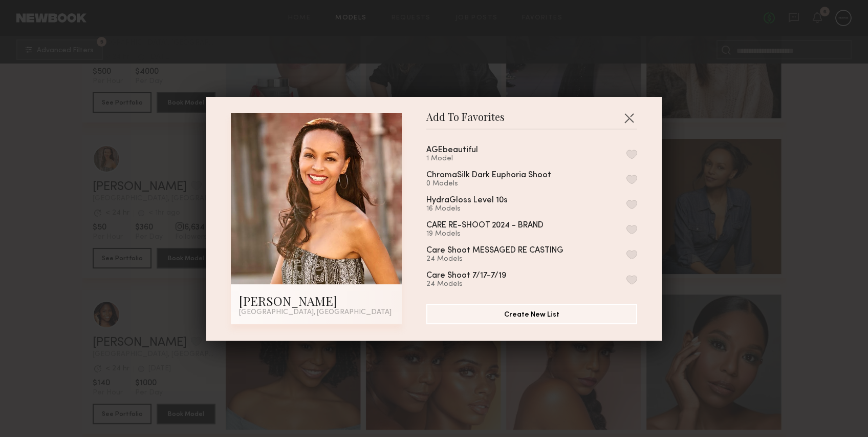 This screenshot has height=437, width=868. Describe the element at coordinates (479, 209) in the screenshot. I see `div: 16 Models` at that location.